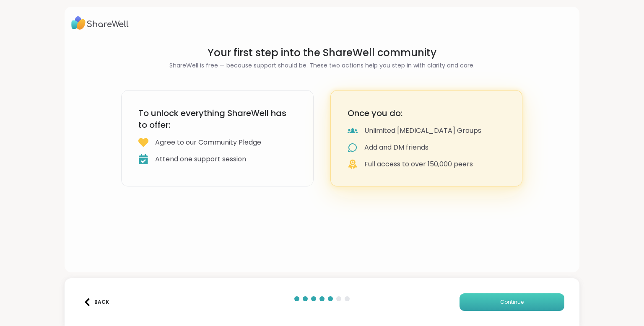 The width and height of the screenshot is (644, 326). Describe the element at coordinates (427, 113) in the screenshot. I see `h3: Once you do:` at that location.